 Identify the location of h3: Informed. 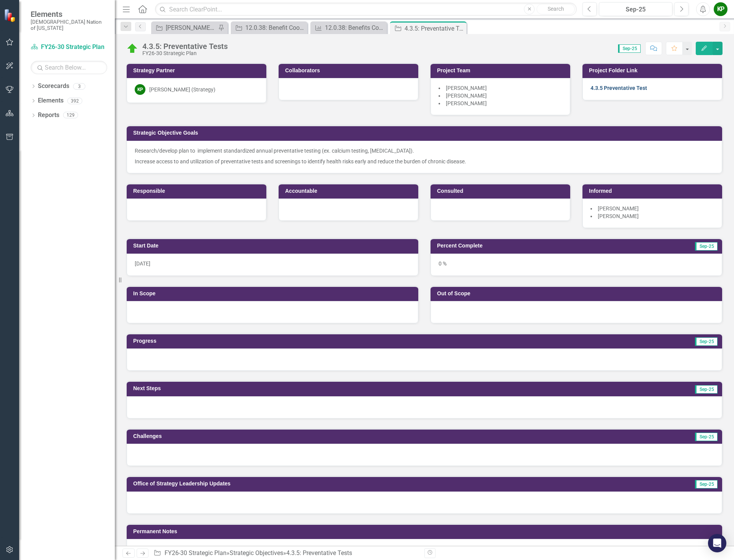
(654, 191).